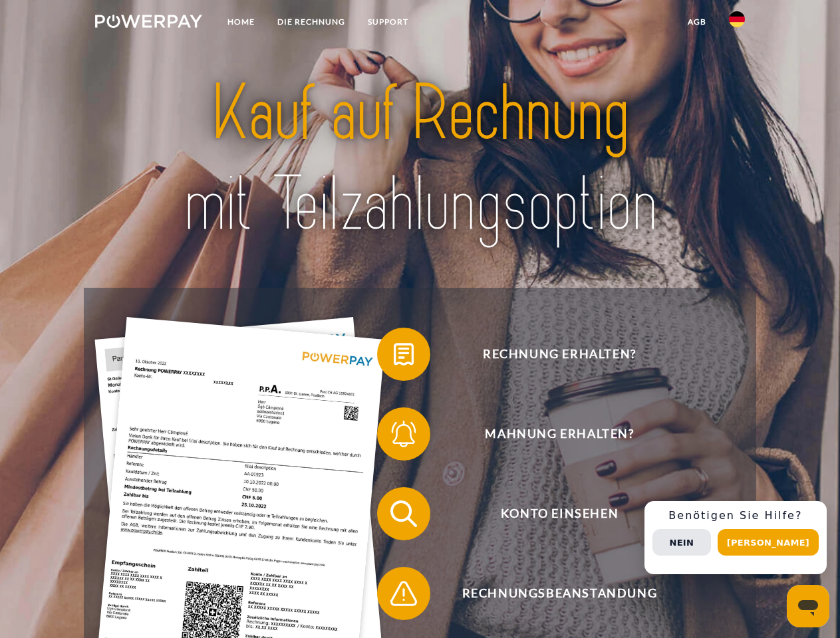 This screenshot has height=638, width=840. I want to click on span: Rechnung erhalten?, so click(559, 354).